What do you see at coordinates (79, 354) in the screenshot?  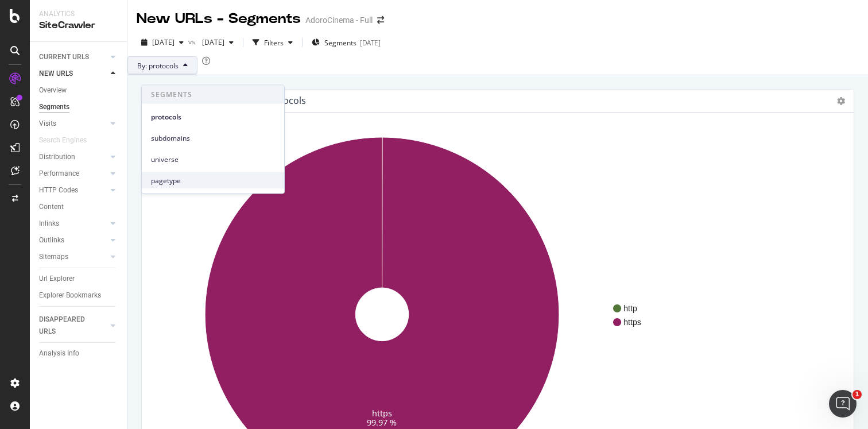 I see `a: Analysis Info` at bounding box center [79, 354].